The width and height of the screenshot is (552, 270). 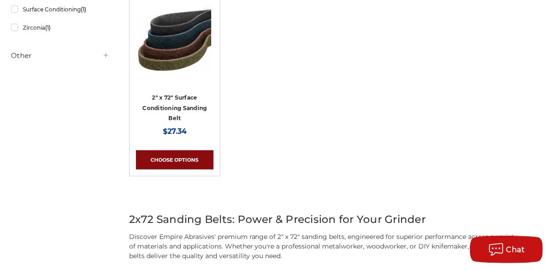 I want to click on button: Chat, so click(x=506, y=249).